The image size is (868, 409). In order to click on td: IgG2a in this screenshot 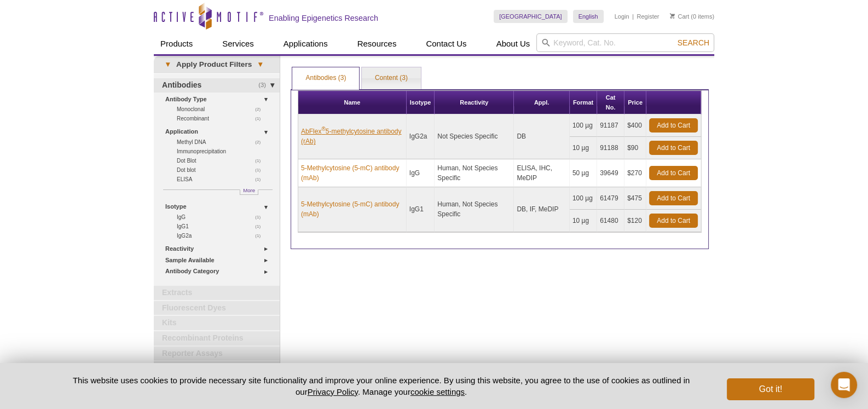, I will do `click(421, 137)`.